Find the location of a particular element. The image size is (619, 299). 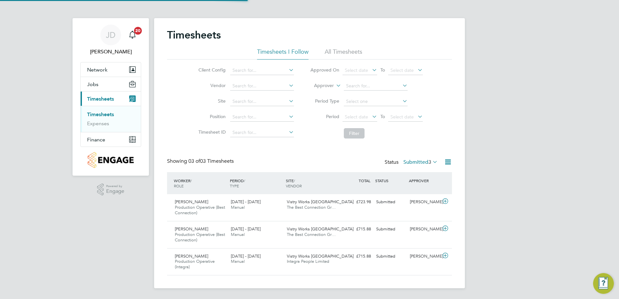

div: APPROVER is located at coordinates (424, 181).